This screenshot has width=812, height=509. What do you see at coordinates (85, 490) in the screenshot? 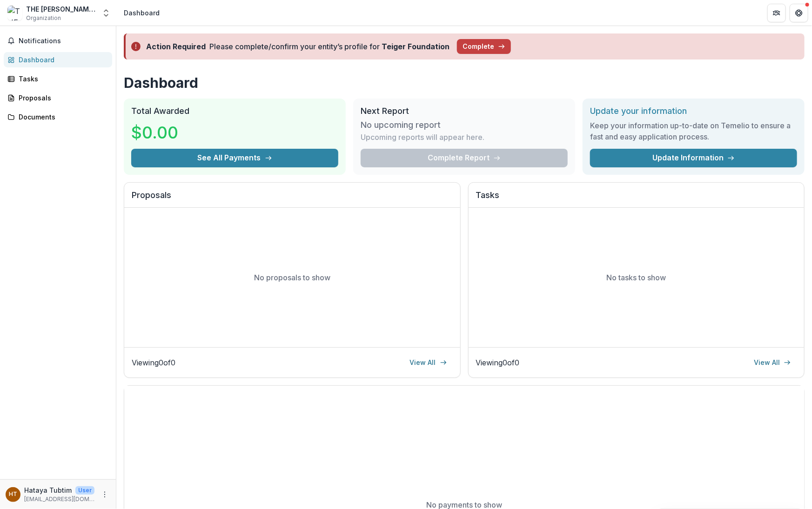
I see `p: User` at bounding box center [85, 490].